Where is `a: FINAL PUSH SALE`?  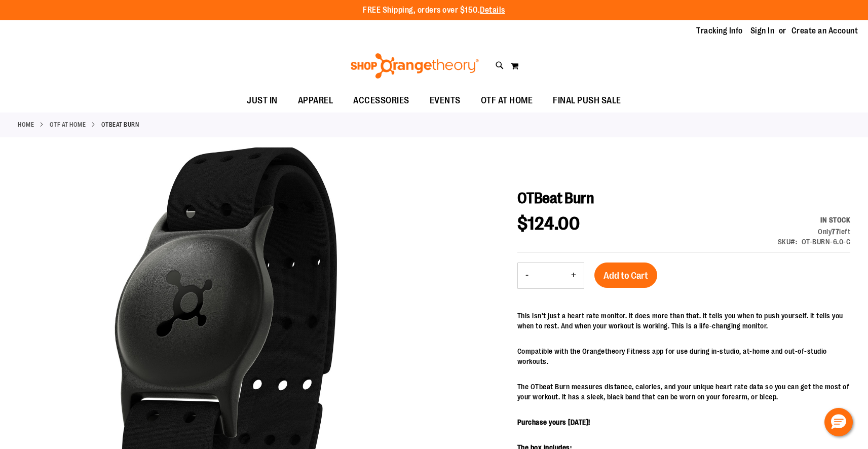
a: FINAL PUSH SALE is located at coordinates (587, 101).